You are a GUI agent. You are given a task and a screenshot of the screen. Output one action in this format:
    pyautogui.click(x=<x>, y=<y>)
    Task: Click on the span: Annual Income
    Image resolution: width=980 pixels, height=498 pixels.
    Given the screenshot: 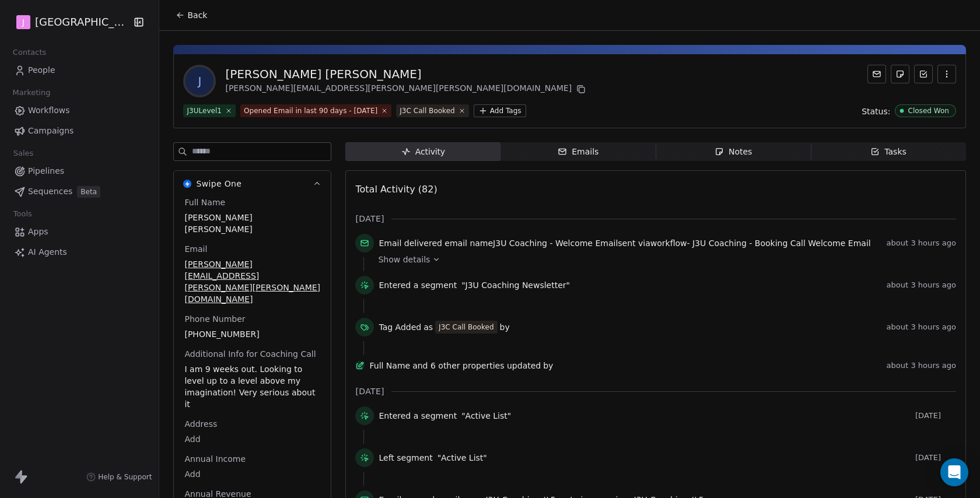 What is the action you would take?
    pyautogui.click(x=215, y=459)
    